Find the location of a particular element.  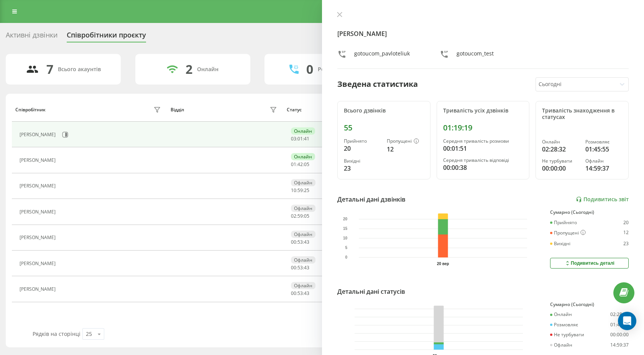

div: Подивитись деталі is located at coordinates (589, 263).